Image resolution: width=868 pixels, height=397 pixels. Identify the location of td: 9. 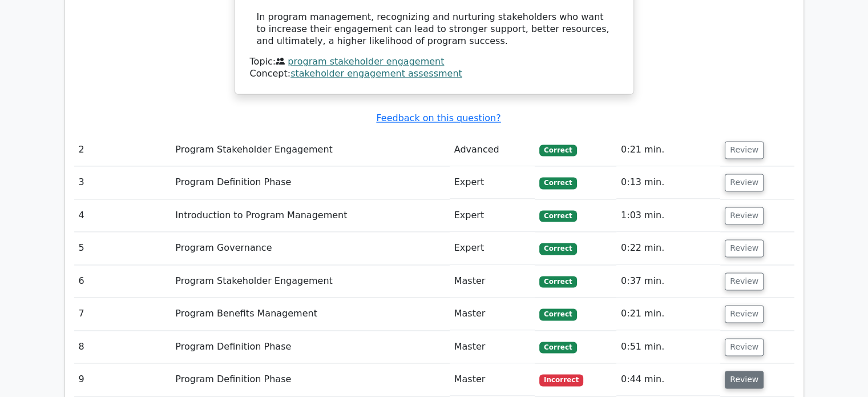
(123, 379).